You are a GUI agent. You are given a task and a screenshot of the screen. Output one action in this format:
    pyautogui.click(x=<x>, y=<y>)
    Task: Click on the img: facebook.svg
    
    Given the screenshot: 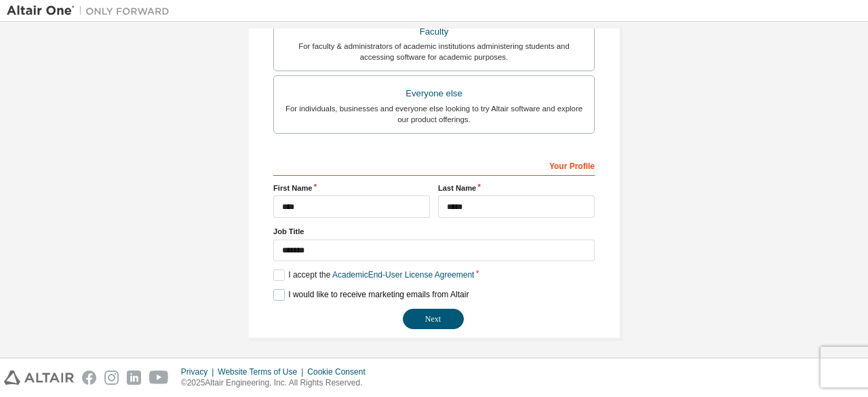 What is the action you would take?
    pyautogui.click(x=89, y=378)
    